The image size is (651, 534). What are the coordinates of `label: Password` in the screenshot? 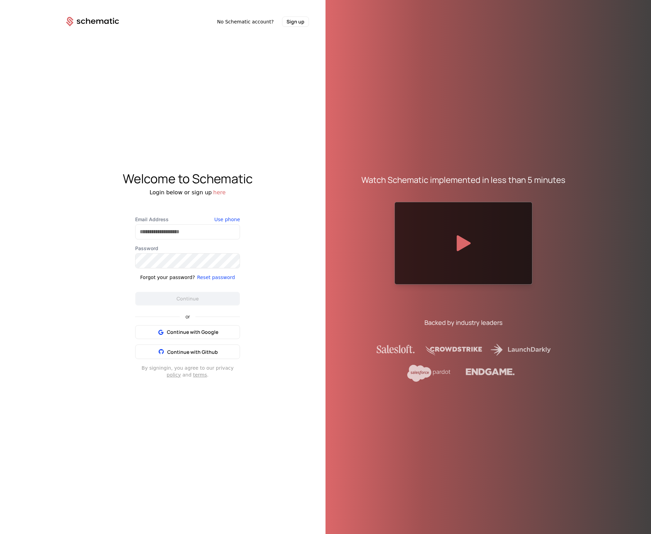 It's located at (187, 248).